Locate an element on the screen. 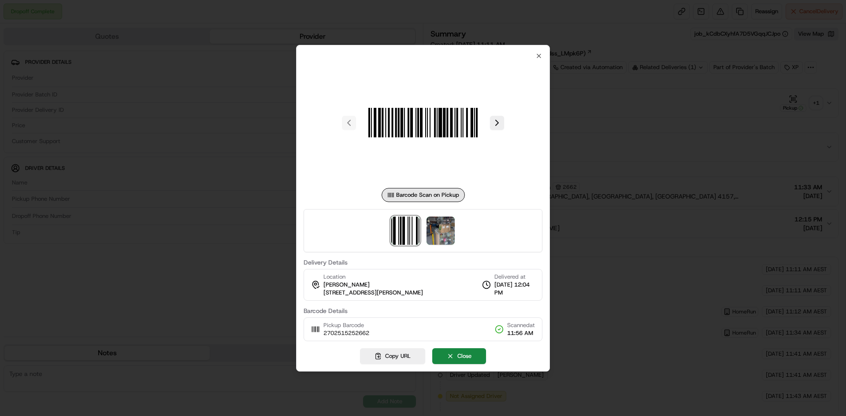  button: Copy URL is located at coordinates (393, 357).